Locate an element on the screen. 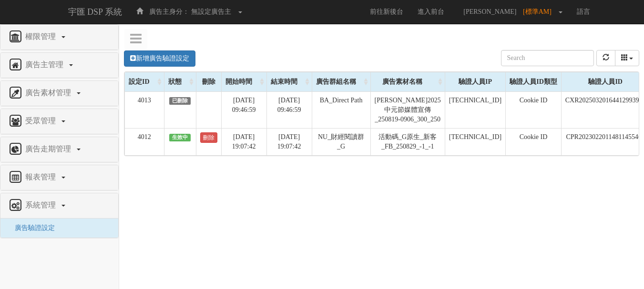  div: 開始時間 is located at coordinates (244, 82).